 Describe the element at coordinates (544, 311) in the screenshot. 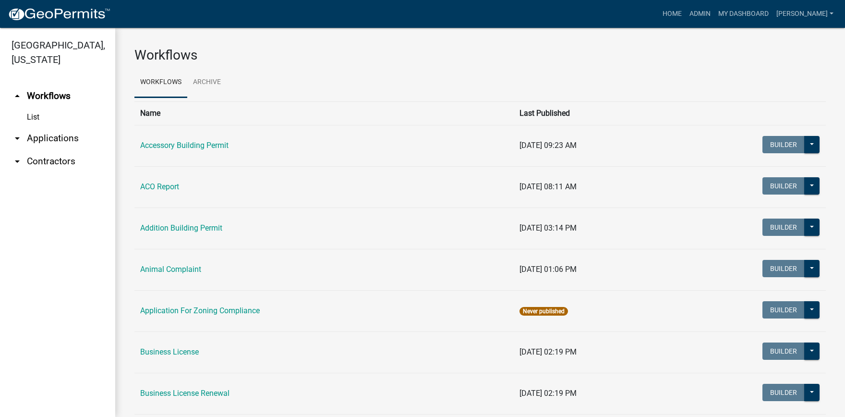

I see `span: Never published` at that location.